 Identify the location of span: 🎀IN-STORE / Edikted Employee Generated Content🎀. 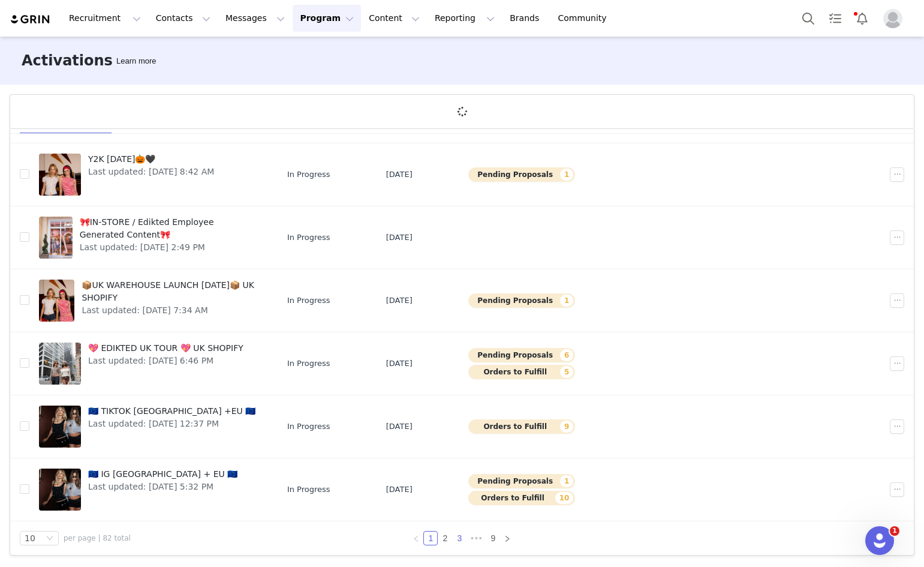
(170, 228).